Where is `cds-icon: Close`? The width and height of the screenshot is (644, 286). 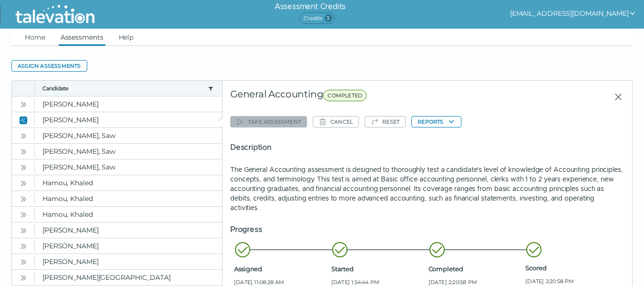 cds-icon: Close is located at coordinates (24, 120).